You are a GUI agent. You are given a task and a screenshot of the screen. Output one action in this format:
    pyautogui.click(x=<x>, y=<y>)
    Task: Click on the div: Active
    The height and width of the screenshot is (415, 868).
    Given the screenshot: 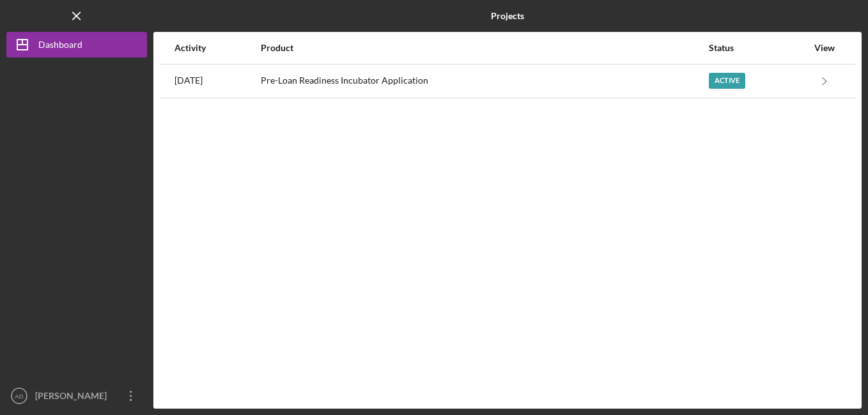 What is the action you would take?
    pyautogui.click(x=727, y=81)
    